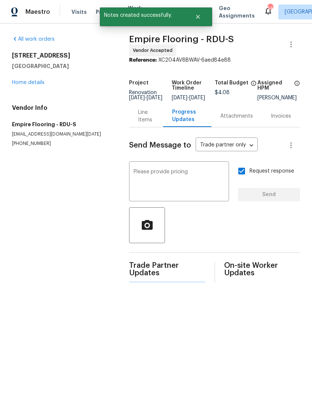 This screenshot has width=312, height=406. Describe the element at coordinates (297, 88) in the screenshot. I see `span: The hpm assigned to this work order.` at that location.